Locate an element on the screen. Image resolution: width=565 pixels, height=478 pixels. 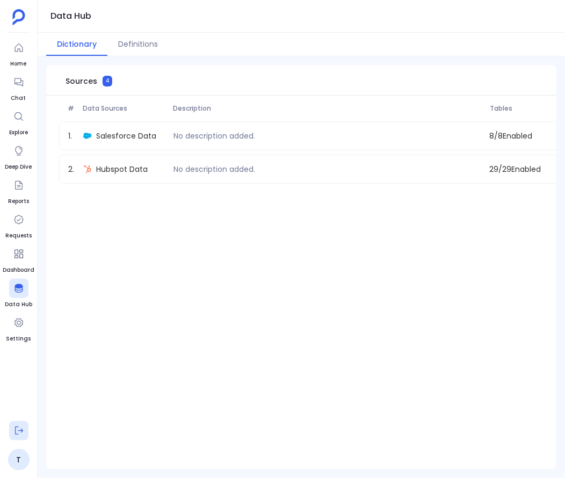
span: Home is located at coordinates (19, 64).